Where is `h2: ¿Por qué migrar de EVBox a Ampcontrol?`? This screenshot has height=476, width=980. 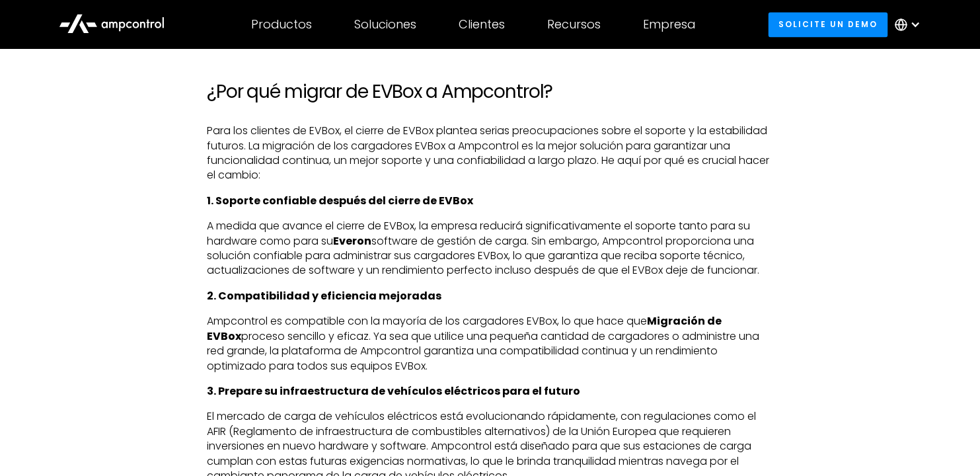
h2: ¿Por qué migrar de EVBox a Ampcontrol? is located at coordinates (490, 92).